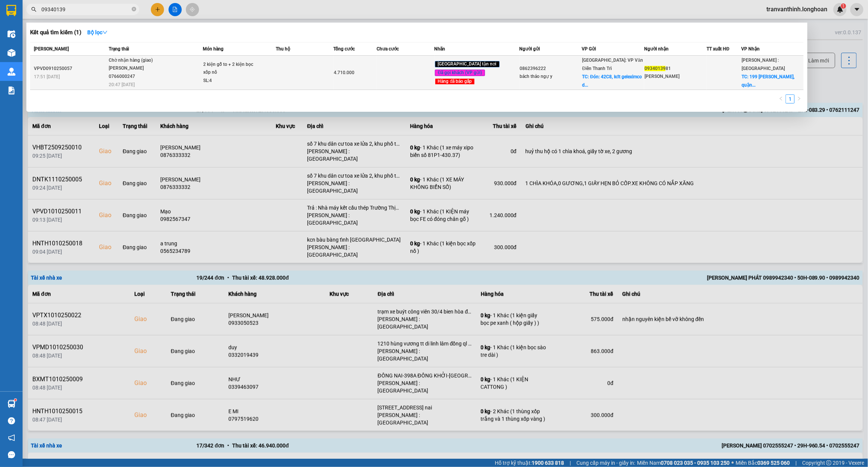  What do you see at coordinates (612, 81) in the screenshot?
I see `span: TC: Đón: 42C8, kđt geleximco d...` at bounding box center [612, 81].